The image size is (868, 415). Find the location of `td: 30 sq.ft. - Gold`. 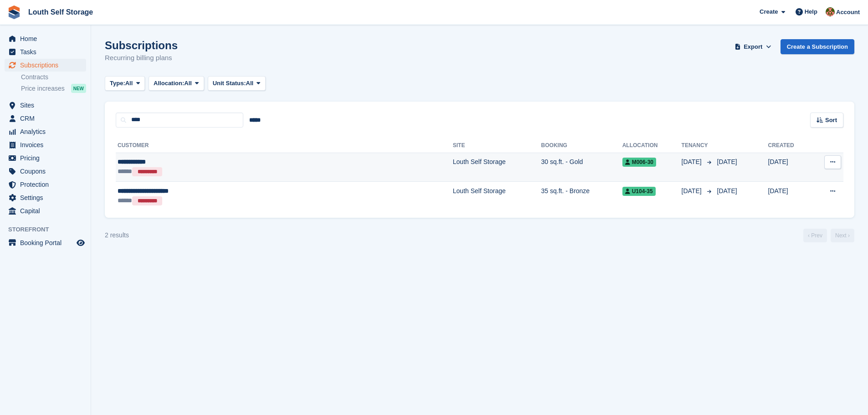

td: 30 sq.ft. - Gold is located at coordinates (582, 167).